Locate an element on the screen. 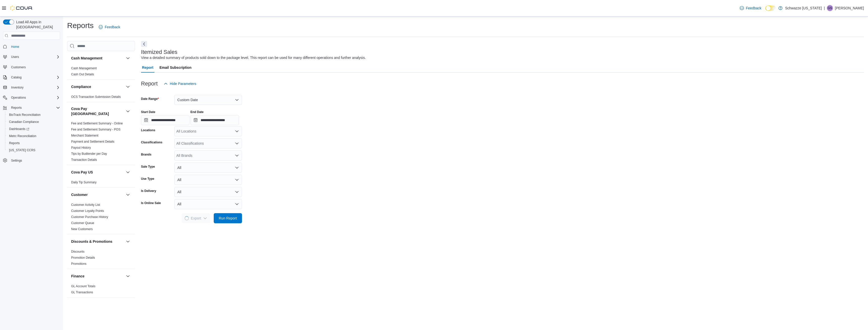  button: Metrc Reconciliation is located at coordinates (34, 136).